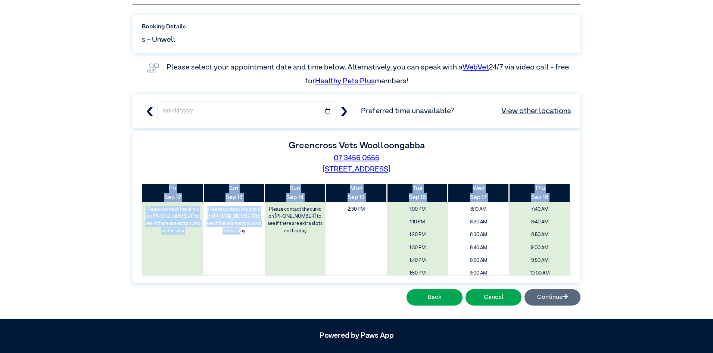 This screenshot has height=353, width=713. I want to click on span: 7:40 AM, so click(540, 209).